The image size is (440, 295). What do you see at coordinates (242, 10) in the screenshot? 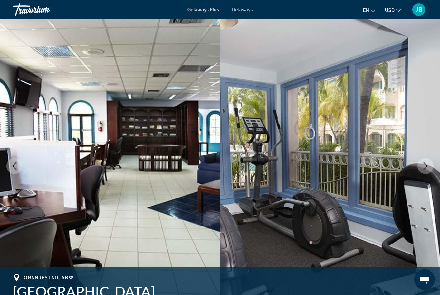
I see `span: Getaways` at bounding box center [242, 10].